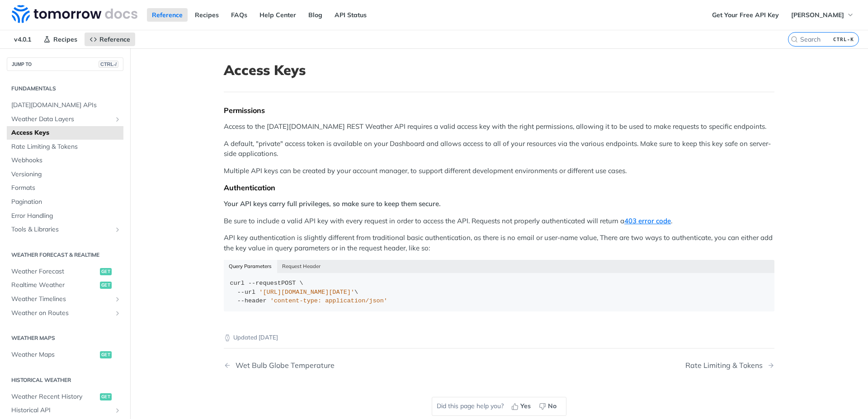 The width and height of the screenshot is (868, 419). What do you see at coordinates (548, 407) in the screenshot?
I see `button: No` at bounding box center [548, 407].